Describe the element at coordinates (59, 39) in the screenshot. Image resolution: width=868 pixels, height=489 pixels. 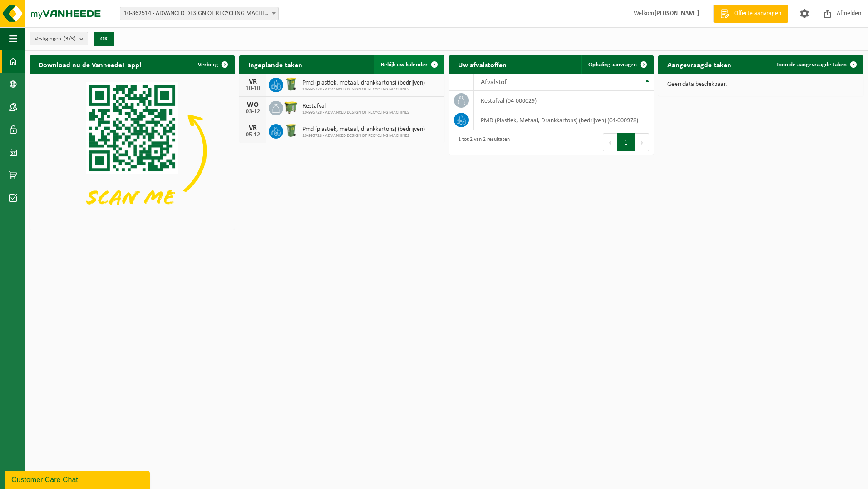
I see `button: Vestigingen(3/3)` at that location.